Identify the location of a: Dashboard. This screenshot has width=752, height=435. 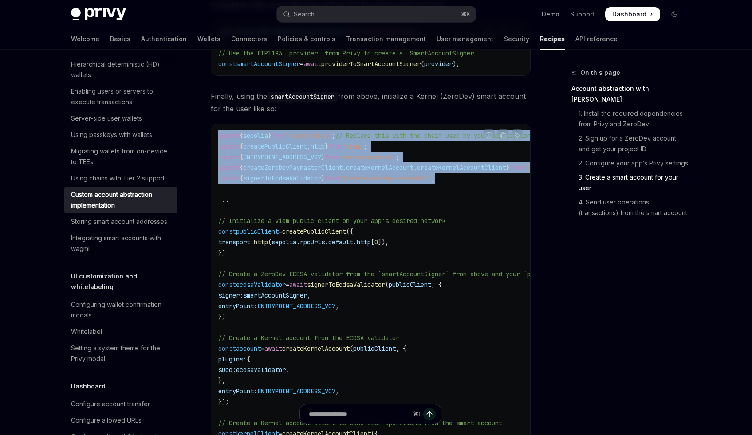
(632, 14).